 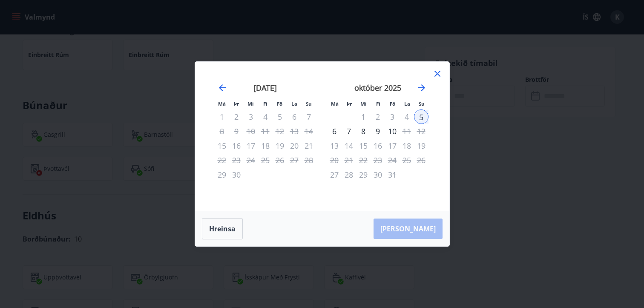 What do you see at coordinates (377, 131) in the screenshot?
I see `td: Choose fimmtudagur, 9. október 2025 as your check-out date. It’s available.` at bounding box center [377, 131].